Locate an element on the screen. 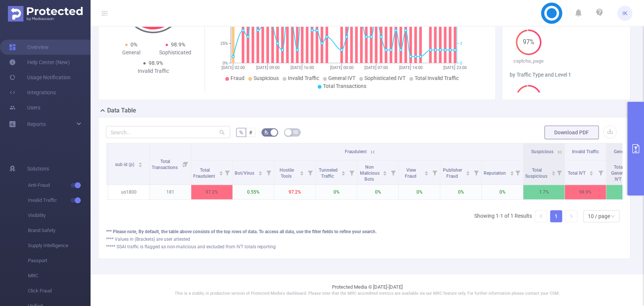 The image size is (644, 306). span: Tunneled Traffic is located at coordinates (328, 173).